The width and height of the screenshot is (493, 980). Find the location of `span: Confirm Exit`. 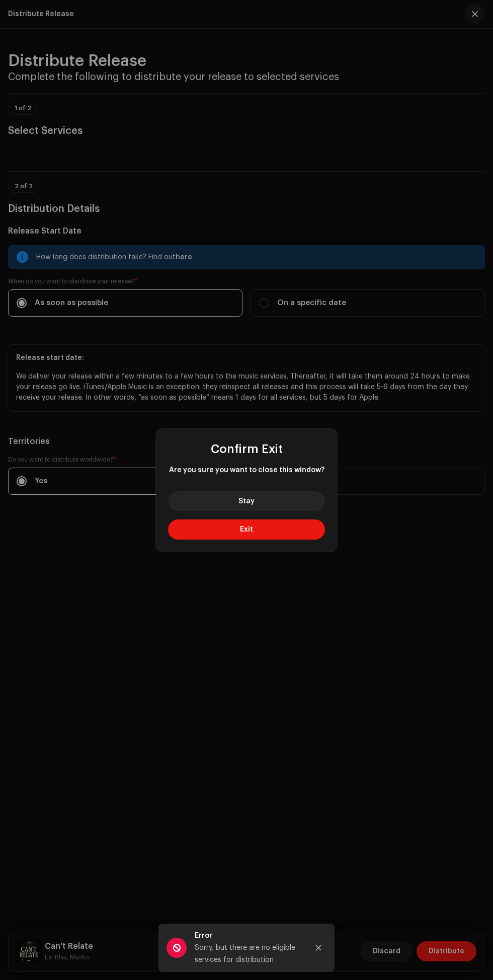

span: Confirm Exit is located at coordinates (246, 448).